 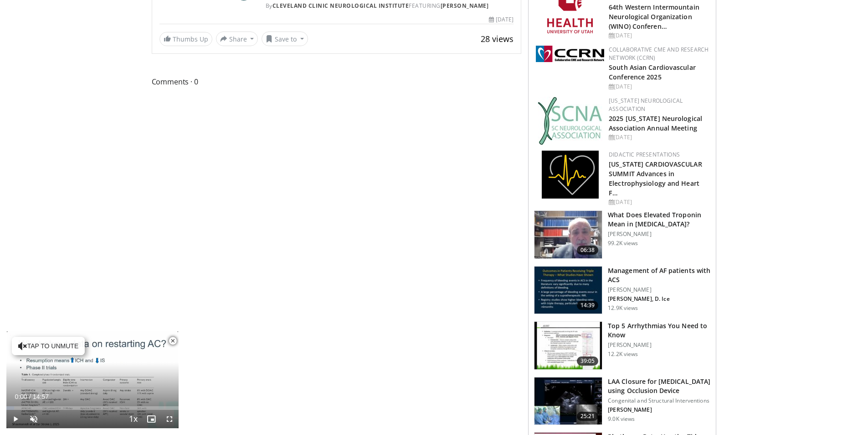 I want to click on button: Tap to unmute, so click(x=49, y=346).